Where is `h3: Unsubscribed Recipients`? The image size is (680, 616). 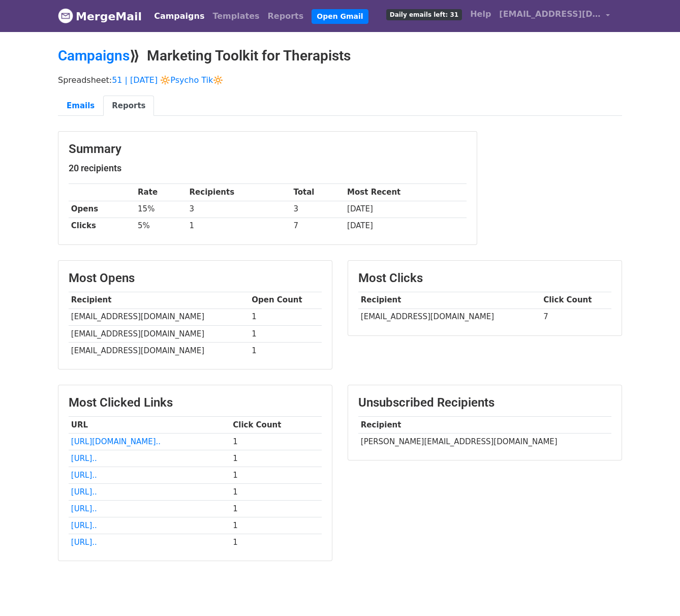
h3: Unsubscribed Recipients is located at coordinates (484, 402).